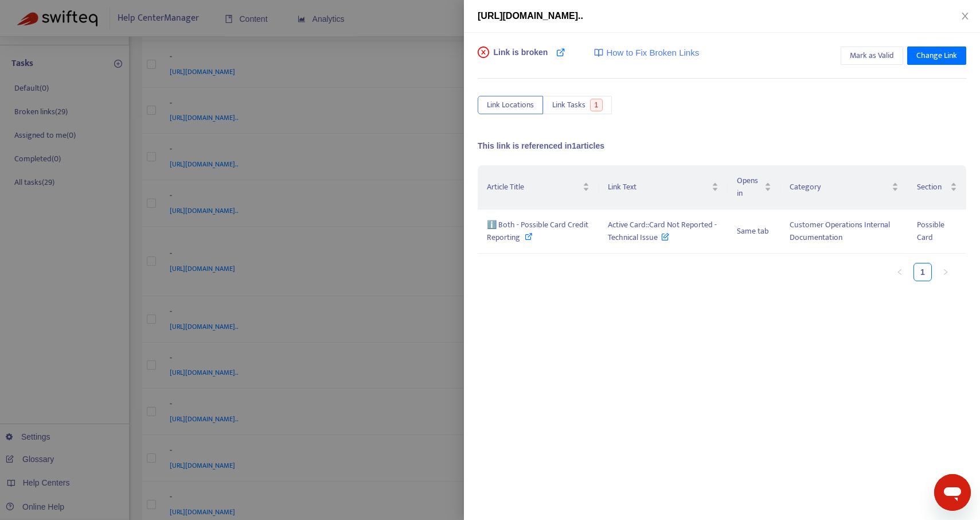 The image size is (980, 520). I want to click on span: Link Text, so click(659, 187).